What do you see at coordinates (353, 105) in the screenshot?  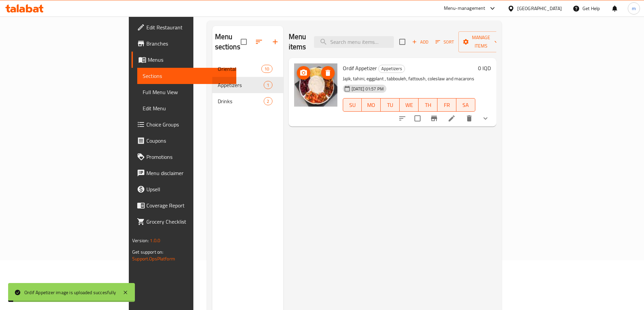 I see `span: SU` at bounding box center [353, 105].